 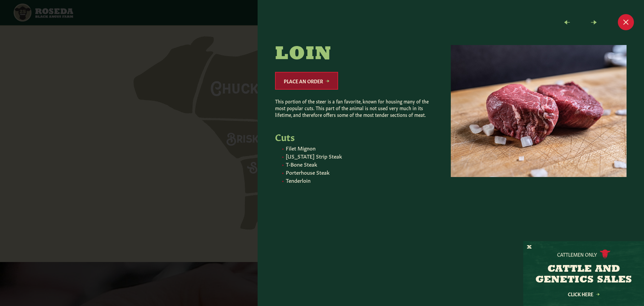 What do you see at coordinates (584, 294) in the screenshot?
I see `a: Click Here` at bounding box center [584, 294].